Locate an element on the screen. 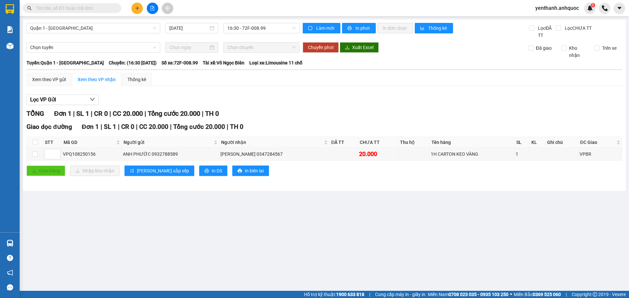 The height and width of the screenshot is (298, 629). span: Quận 1 - Vũng Tàu is located at coordinates (93, 28).